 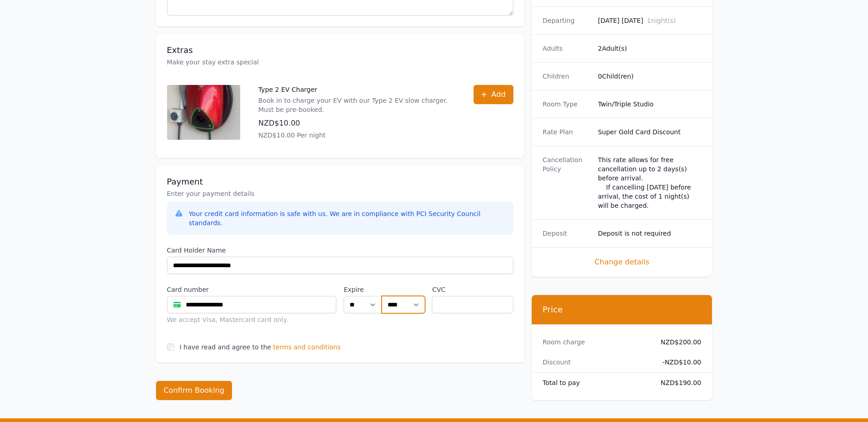 I want to click on dd: Deposit is not required, so click(x=650, y=233).